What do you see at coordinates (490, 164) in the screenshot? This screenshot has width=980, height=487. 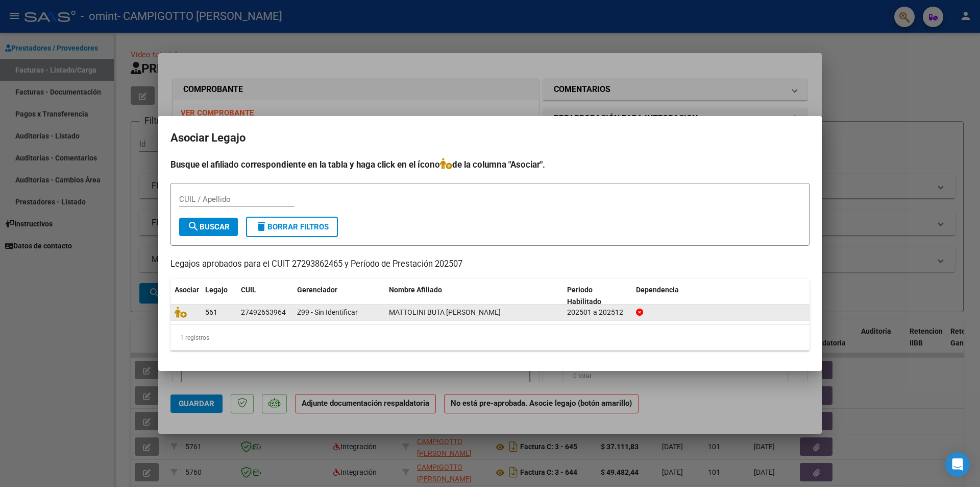 I see `h4: Busque el afiliado correspondiente en la tabla y haga click en el ícono de la columna "Asociar".` at bounding box center [490, 164].